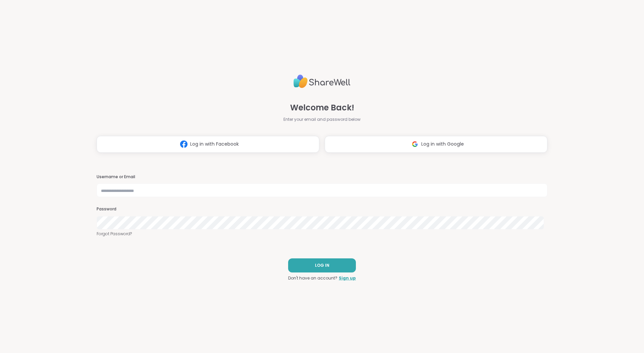 The width and height of the screenshot is (644, 353). What do you see at coordinates (215, 144) in the screenshot?
I see `span: Log in with Facebook` at bounding box center [215, 144].